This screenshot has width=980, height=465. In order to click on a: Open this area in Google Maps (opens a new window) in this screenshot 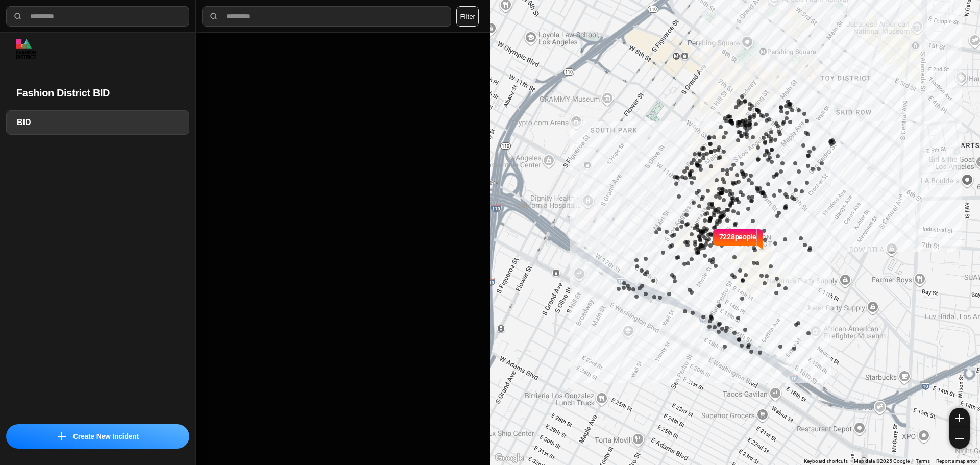, I will do `click(509, 458)`.